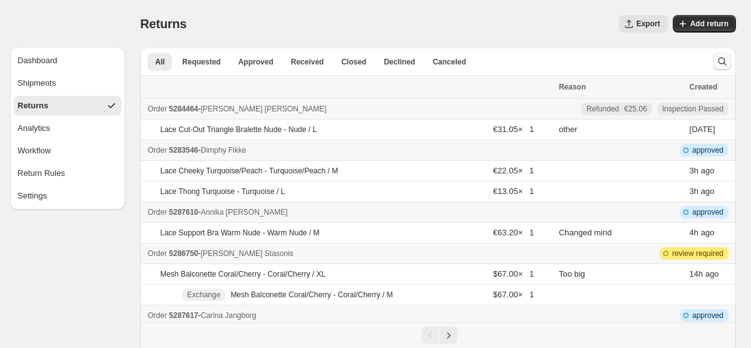 The width and height of the screenshot is (751, 348). What do you see at coordinates (722, 61) in the screenshot?
I see `button: Search and filter results` at bounding box center [722, 61].